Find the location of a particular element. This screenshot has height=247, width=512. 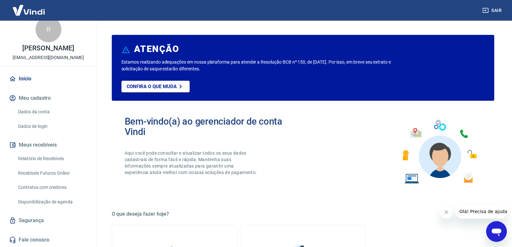

a: Recebíveis Futuros Online is located at coordinates (52, 173).